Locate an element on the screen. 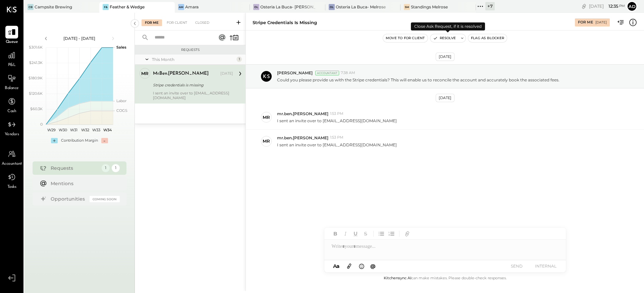 This screenshot has width=644, height=293. text: W29 is located at coordinates (51, 130).